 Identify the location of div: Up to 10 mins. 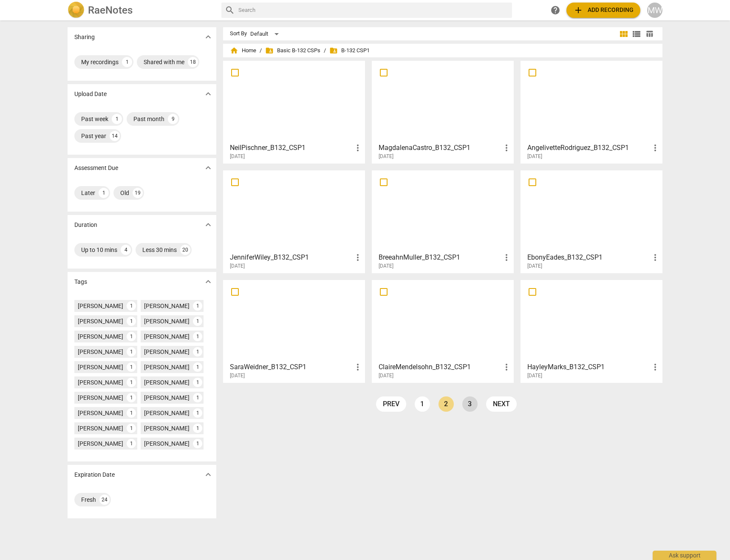
(99, 250).